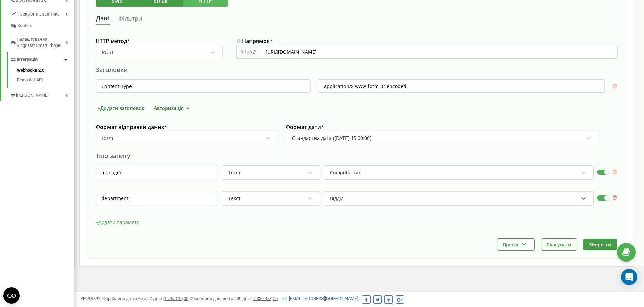 The height and width of the screenshot is (307, 644). Describe the element at coordinates (345, 172) in the screenshot. I see `div: Співробітник` at that location.